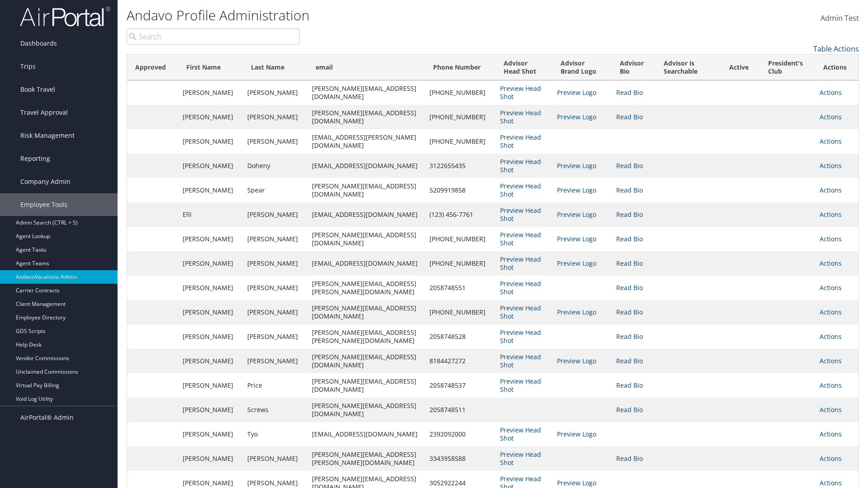 The image size is (868, 488). What do you see at coordinates (44, 112) in the screenshot?
I see `span: Travel Approval` at bounding box center [44, 112].